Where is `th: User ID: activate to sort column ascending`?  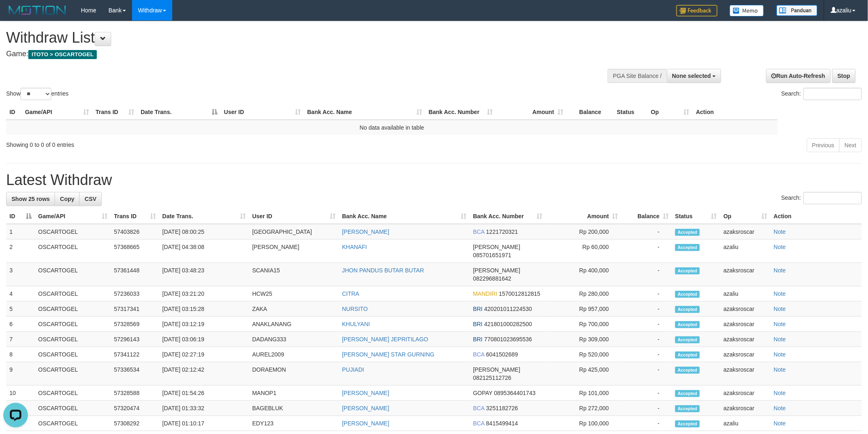 th: User ID: activate to sort column ascending is located at coordinates (294, 216).